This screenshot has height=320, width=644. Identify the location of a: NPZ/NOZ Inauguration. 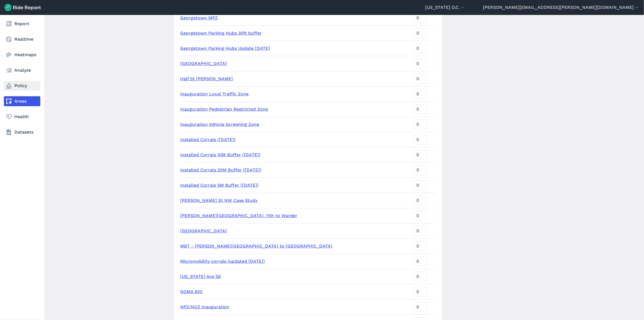
(205, 307).